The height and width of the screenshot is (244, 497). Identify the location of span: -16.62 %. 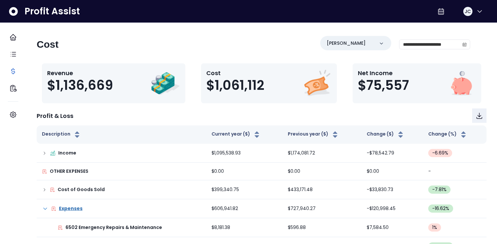
(440, 209).